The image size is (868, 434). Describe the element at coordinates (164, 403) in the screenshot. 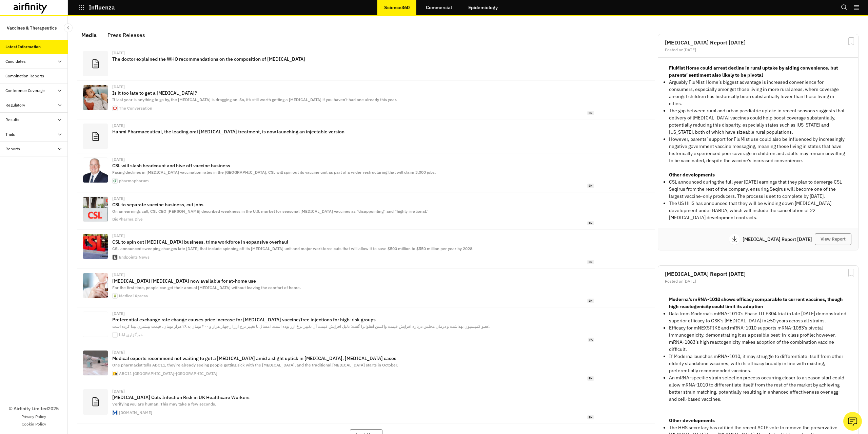

I see `span: Verifying you are human. This may take a few seconds.` at that location.